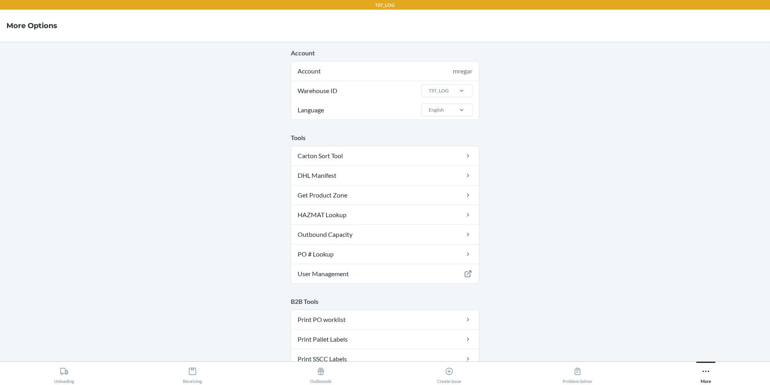  Describe the element at coordinates (193, 372) in the screenshot. I see `button: Receiving` at that location.